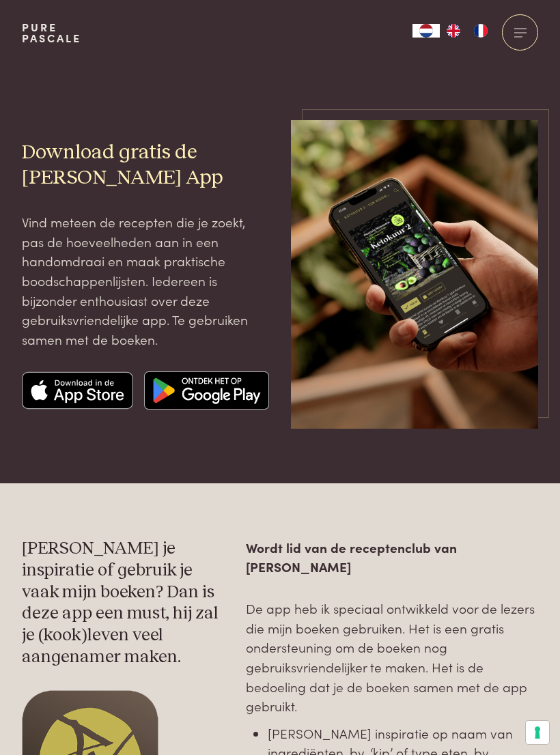 This screenshot has width=560, height=755. Describe the element at coordinates (537, 733) in the screenshot. I see `button: Uw voorkeuren voor toestemming voor trackingtechnologieën` at that location.